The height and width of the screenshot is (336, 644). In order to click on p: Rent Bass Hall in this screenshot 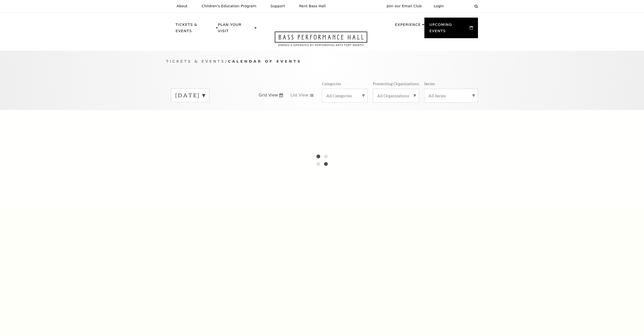, I will do `click(313, 6)`.